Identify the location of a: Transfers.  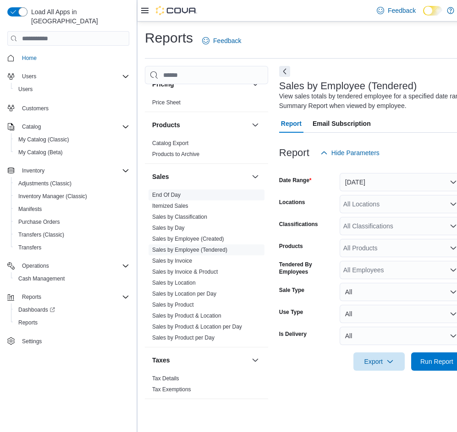
(30, 248).